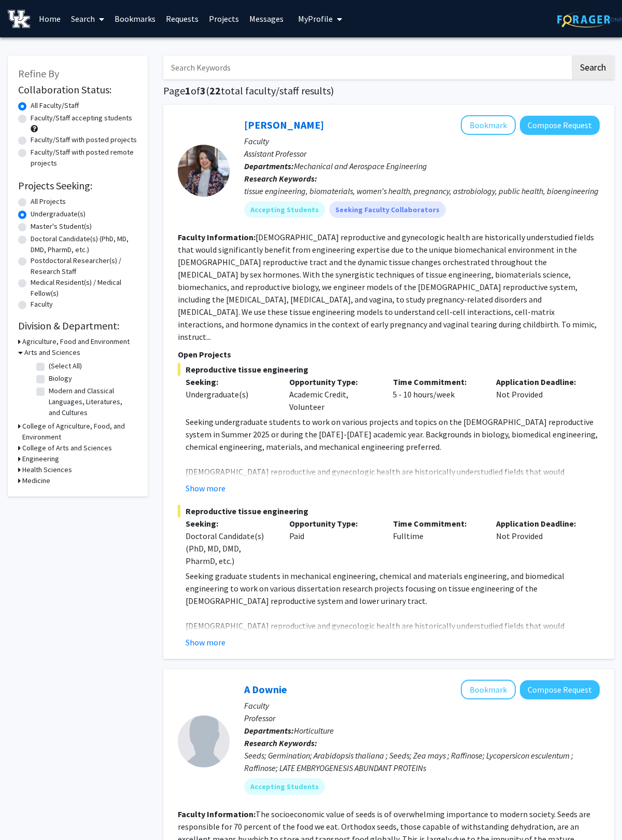 The image size is (622, 840). What do you see at coordinates (65, 366) in the screenshot?
I see `label: (Select All)` at bounding box center [65, 366].